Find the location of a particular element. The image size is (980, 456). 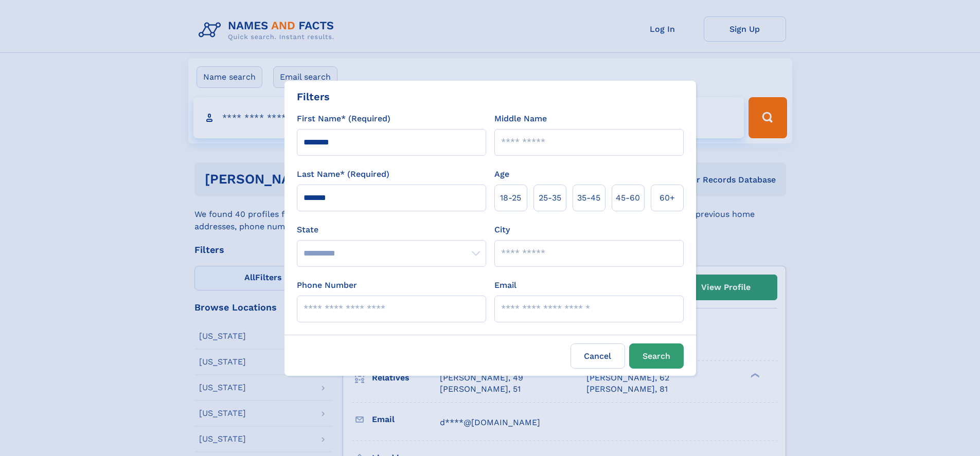

label: Age is located at coordinates (501, 175).